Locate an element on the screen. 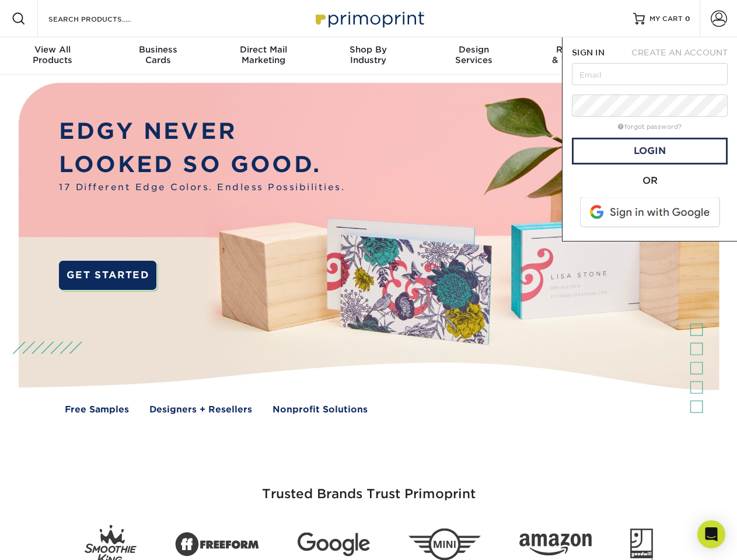 The height and width of the screenshot is (560, 737). p: LOOKED SO GOOD. is located at coordinates (202, 164).